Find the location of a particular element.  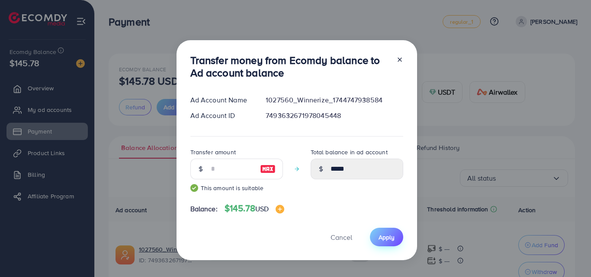

span: USD is located at coordinates (262, 209).